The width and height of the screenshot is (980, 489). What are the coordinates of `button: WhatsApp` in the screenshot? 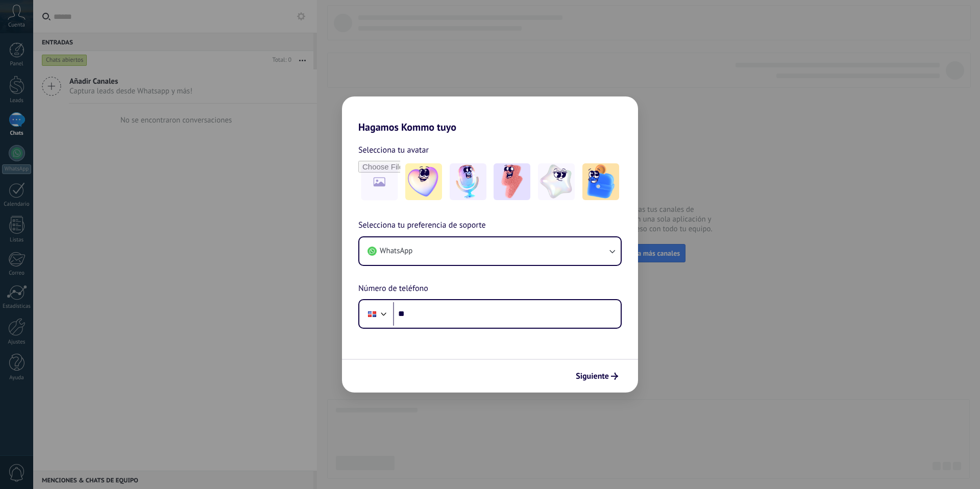 It's located at (490, 251).